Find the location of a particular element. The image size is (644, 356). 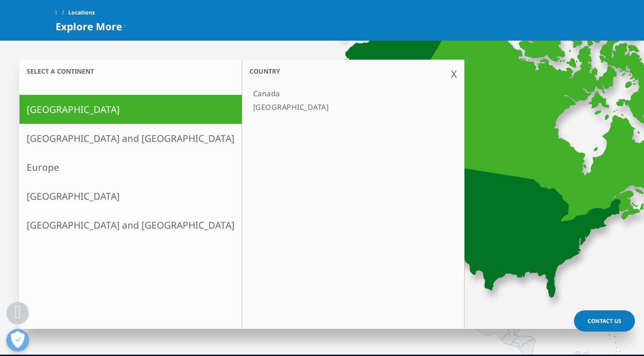

h3: Country is located at coordinates (353, 71).